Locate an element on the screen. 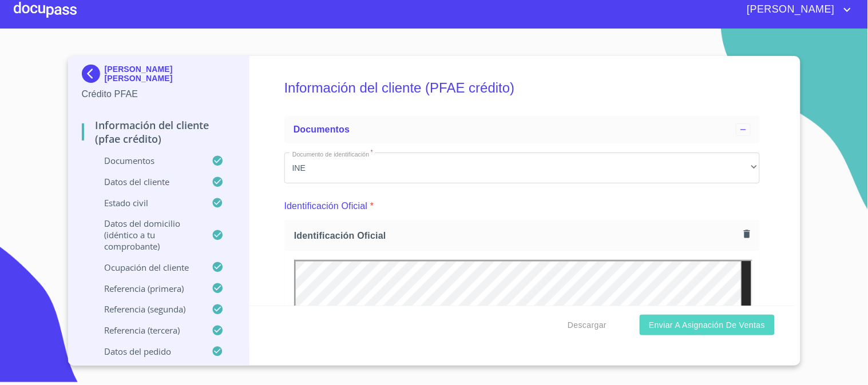 The height and width of the screenshot is (385, 868). span: Documentos is located at coordinates (322, 129).